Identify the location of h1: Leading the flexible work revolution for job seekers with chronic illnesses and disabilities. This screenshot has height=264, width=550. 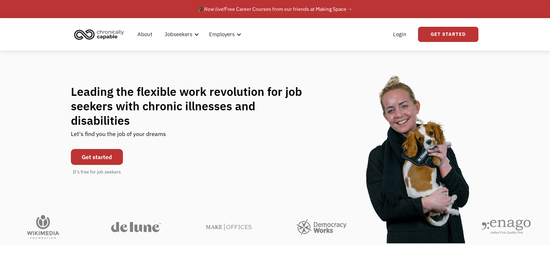
(193, 106).